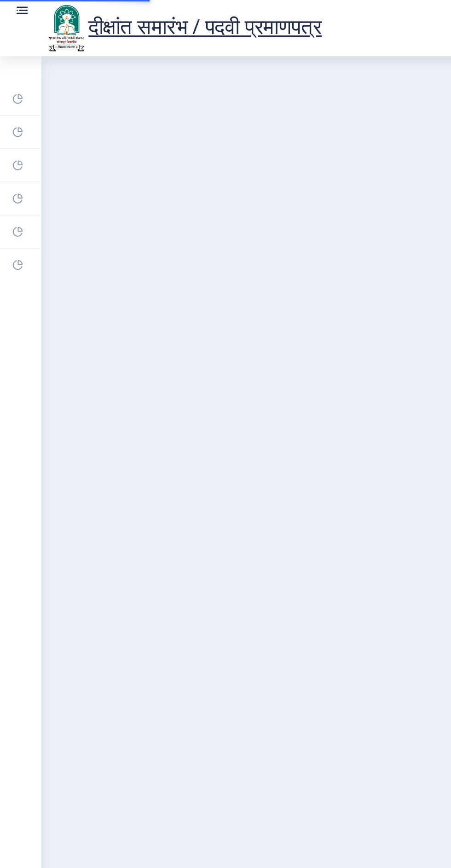  Describe the element at coordinates (114, 16) in the screenshot. I see `a: दीक्षांत समारंभ / पदवी प्रमाणपत्र` at that location.